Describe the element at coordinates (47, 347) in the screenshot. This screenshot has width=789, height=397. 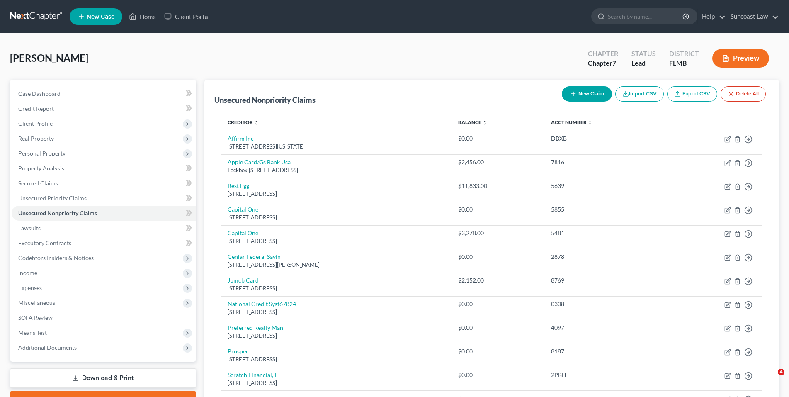
I see `span: Additional Documents` at that location.